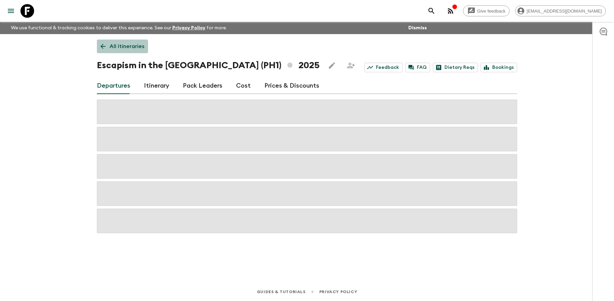  What do you see at coordinates (281, 292) in the screenshot?
I see `a: Guides & Tutorials` at bounding box center [281, 292].